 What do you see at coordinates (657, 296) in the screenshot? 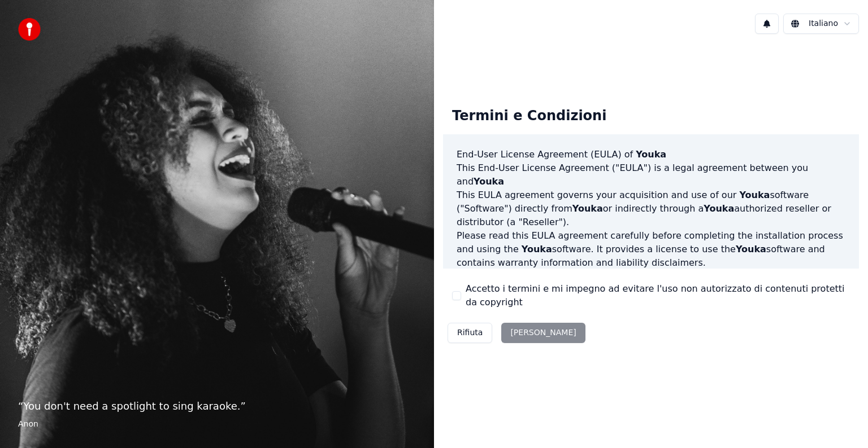
I see `label: Accetto i termini e mi impegno ad evitare l'uso non autorizzato di contenuti protetti da copyright` at bounding box center [657, 296].